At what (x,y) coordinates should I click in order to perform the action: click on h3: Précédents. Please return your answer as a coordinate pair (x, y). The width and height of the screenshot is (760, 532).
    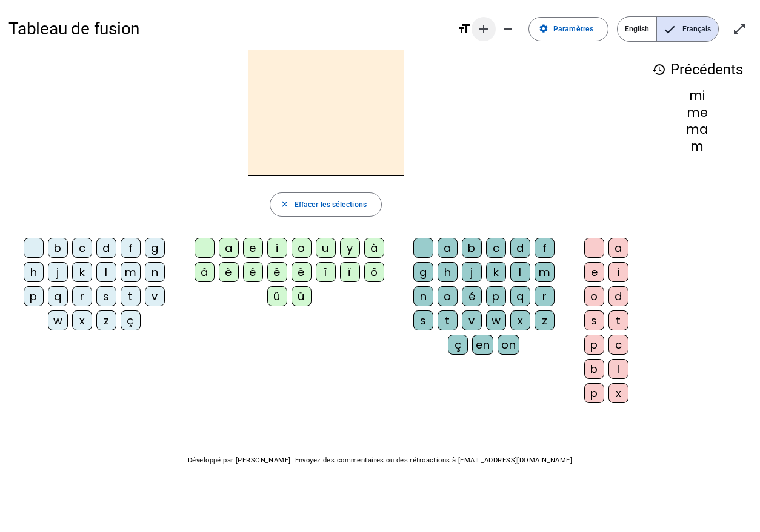
    Looking at the image, I should click on (697, 70).